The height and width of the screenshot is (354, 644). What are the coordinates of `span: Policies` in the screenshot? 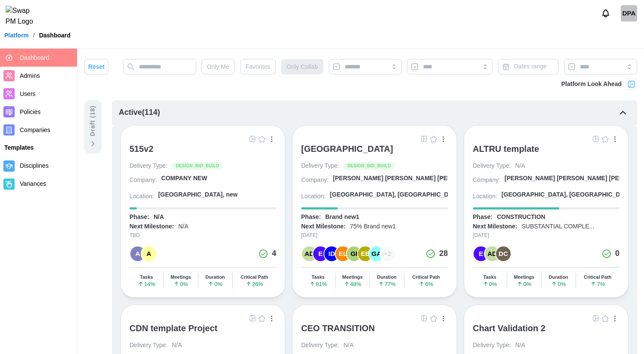 It's located at (30, 112).